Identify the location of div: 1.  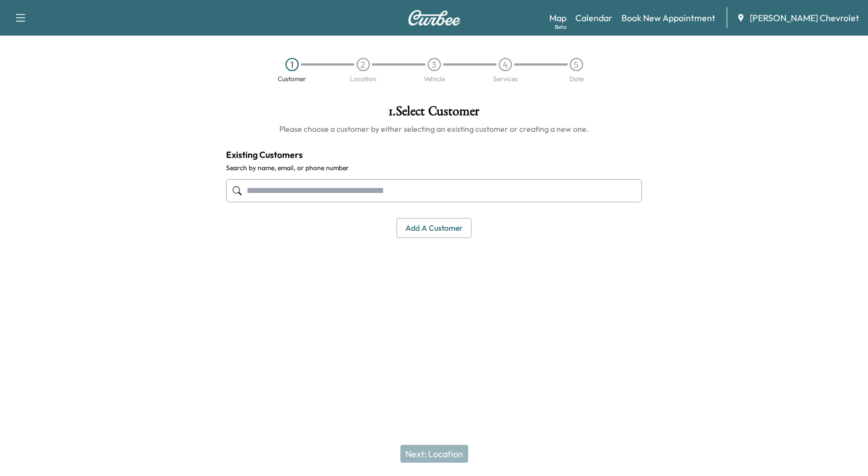
(292, 64).